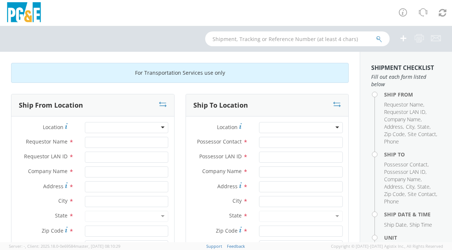 The width and height of the screenshot is (452, 250). I want to click on h4: Ship Date & Time, so click(413, 214).